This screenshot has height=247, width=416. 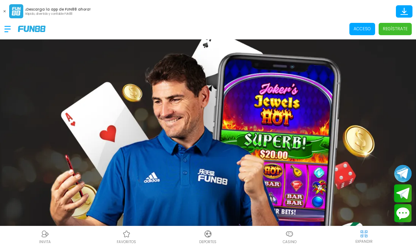 What do you see at coordinates (127, 234) in the screenshot?
I see `img: Casino Favoritos` at bounding box center [127, 234].